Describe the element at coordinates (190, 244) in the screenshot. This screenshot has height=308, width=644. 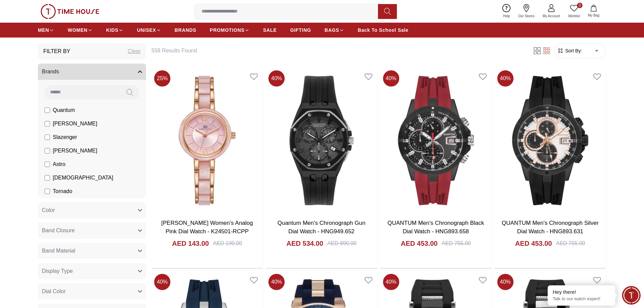
I see `h4: AED 143.00` at that location.